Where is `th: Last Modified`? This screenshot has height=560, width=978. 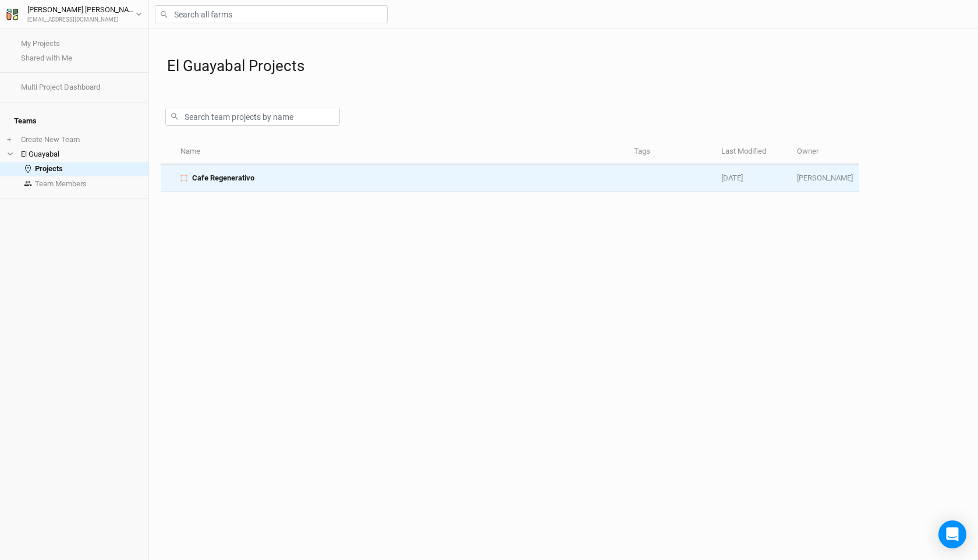 th: Last Modified is located at coordinates (753, 152).